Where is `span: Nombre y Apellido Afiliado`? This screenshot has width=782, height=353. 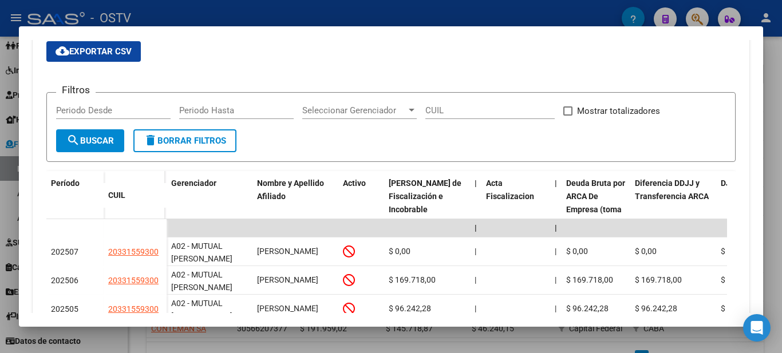 span: Nombre y Apellido Afiliado is located at coordinates (290, 190).